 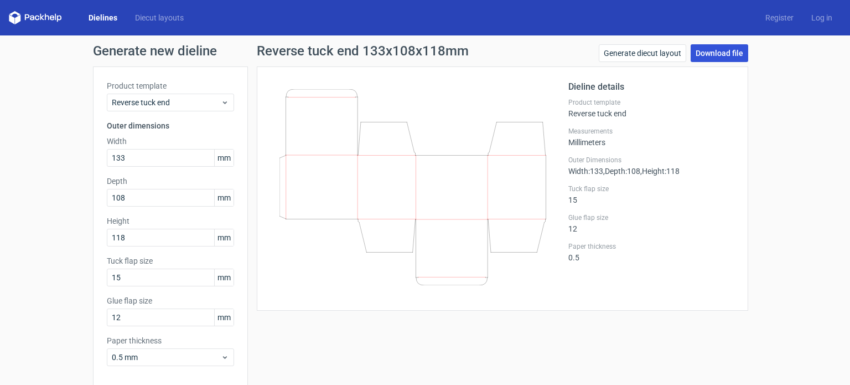 What do you see at coordinates (660, 171) in the screenshot?
I see `span: , Height : 118` at bounding box center [660, 171].